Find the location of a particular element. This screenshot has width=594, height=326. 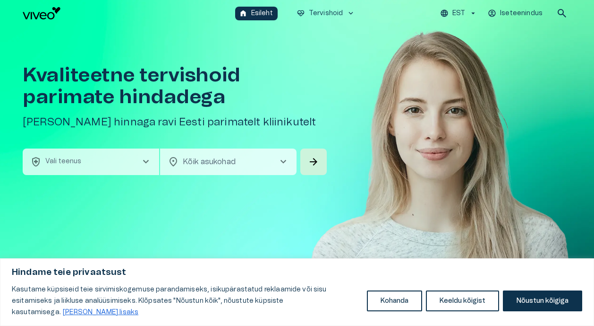

p: Tervishoid is located at coordinates (326, 13).